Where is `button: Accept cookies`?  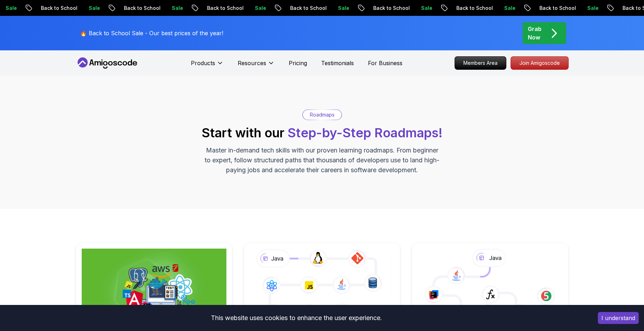
button: Accept cookies is located at coordinates (618, 318).